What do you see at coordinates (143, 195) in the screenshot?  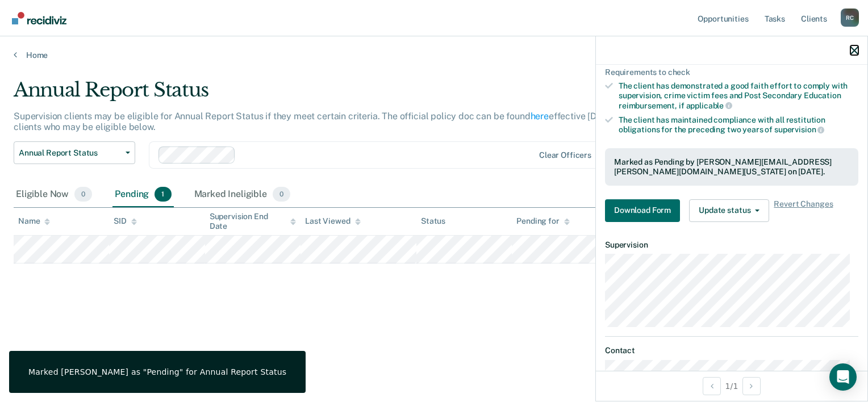 I see `div: Pending` at bounding box center [143, 195].